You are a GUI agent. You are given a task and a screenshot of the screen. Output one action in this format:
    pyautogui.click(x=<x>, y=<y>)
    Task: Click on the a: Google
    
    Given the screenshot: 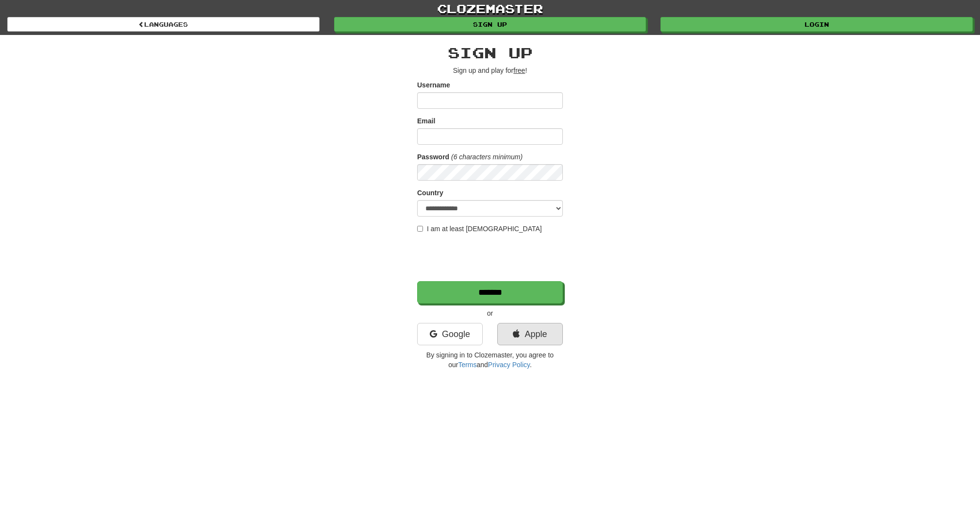 What is the action you would take?
    pyautogui.click(x=449, y=334)
    